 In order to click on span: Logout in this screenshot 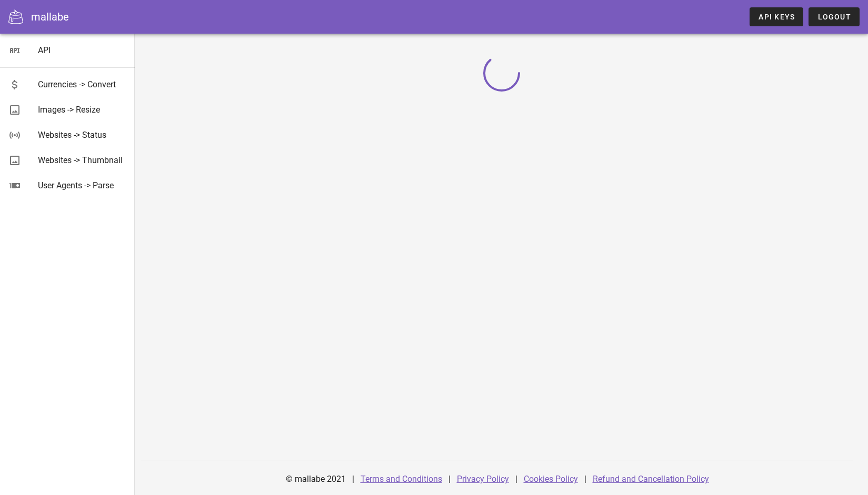, I will do `click(833, 17)`.